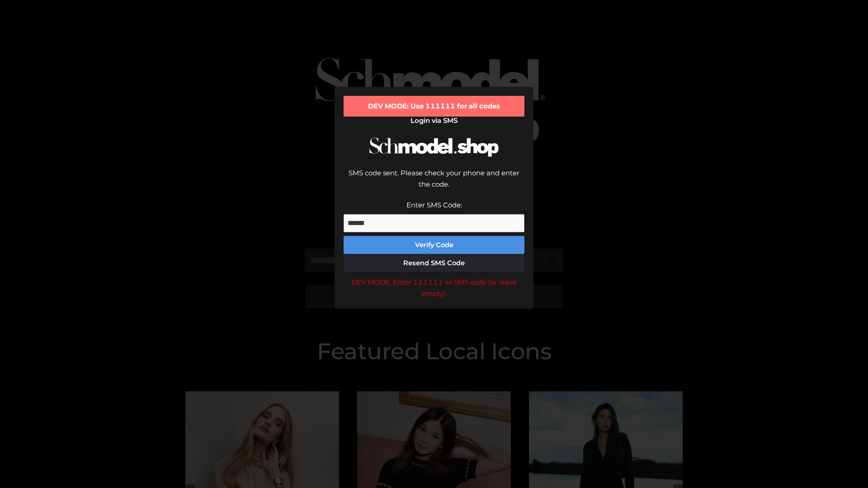 This screenshot has height=488, width=868. I want to click on label: Enter SMS Code:, so click(434, 205).